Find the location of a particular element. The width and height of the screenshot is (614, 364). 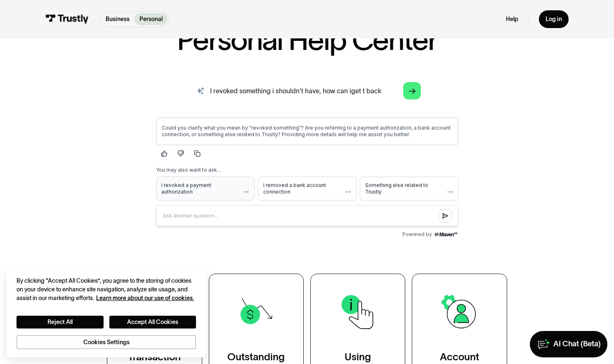

button: Reject All is located at coordinates (60, 322).